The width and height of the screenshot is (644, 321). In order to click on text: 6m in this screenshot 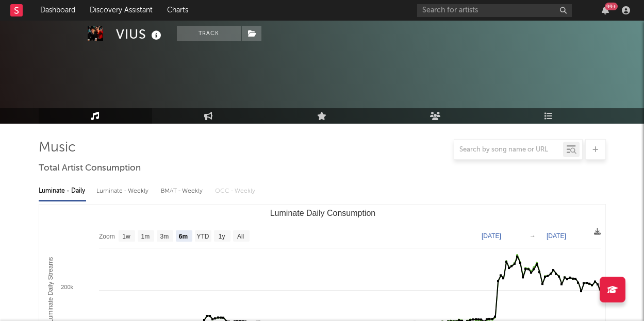, I will do `click(183, 236)`.